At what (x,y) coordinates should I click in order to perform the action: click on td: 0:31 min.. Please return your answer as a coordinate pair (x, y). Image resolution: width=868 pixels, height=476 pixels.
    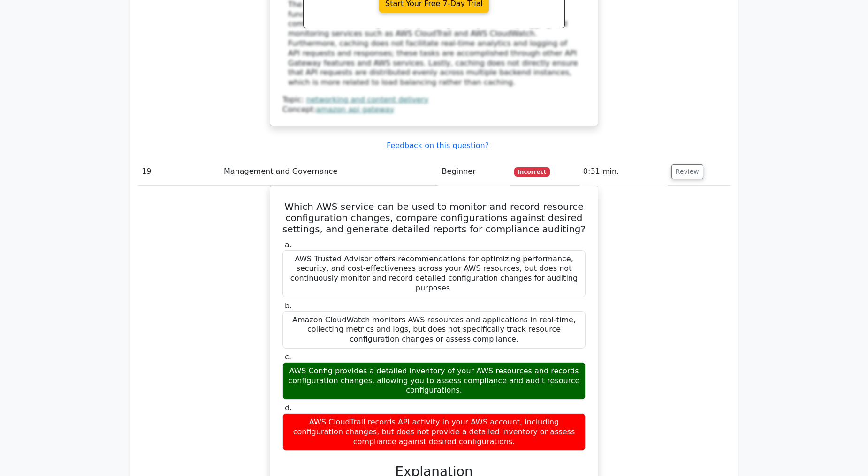
    Looking at the image, I should click on (623, 171).